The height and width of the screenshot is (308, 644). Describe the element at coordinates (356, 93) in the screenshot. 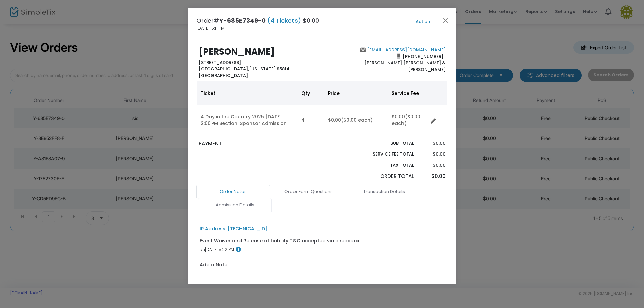

I see `th: Price` at that location.